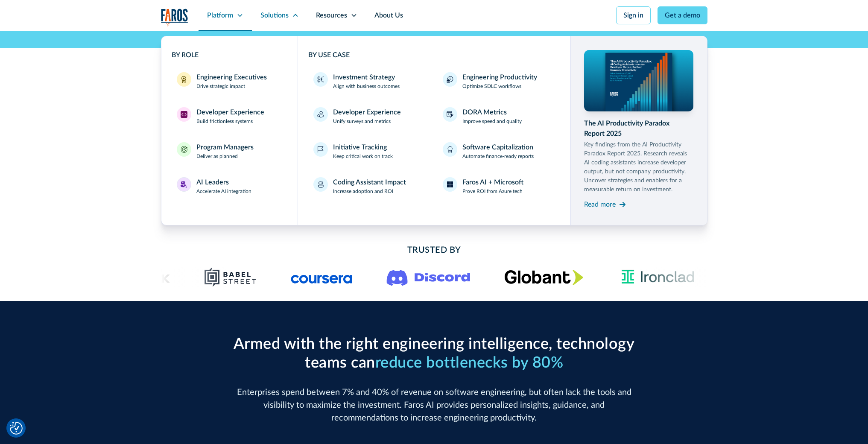  I want to click on div: The AI Productivity Paradox Report 2025, so click(639, 128).